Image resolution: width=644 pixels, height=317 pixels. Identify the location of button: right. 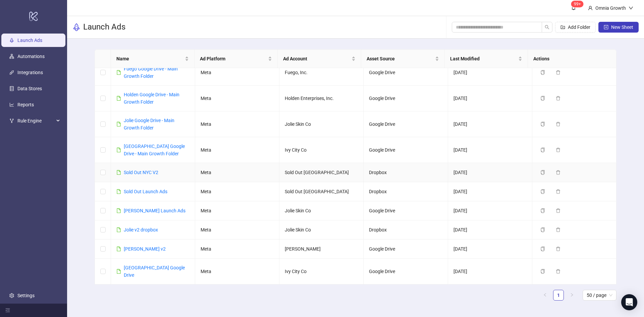
(572, 295).